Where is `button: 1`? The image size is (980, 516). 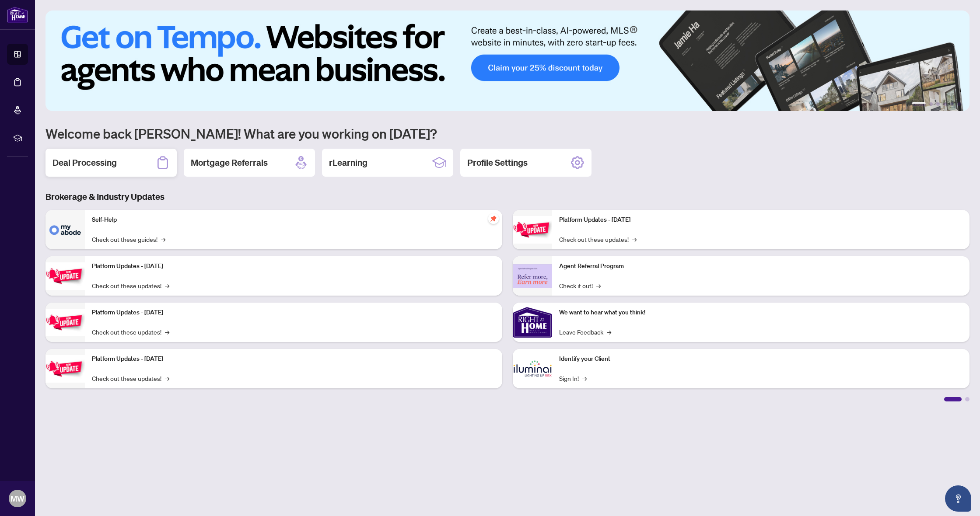
button: 1 is located at coordinates (919, 104).